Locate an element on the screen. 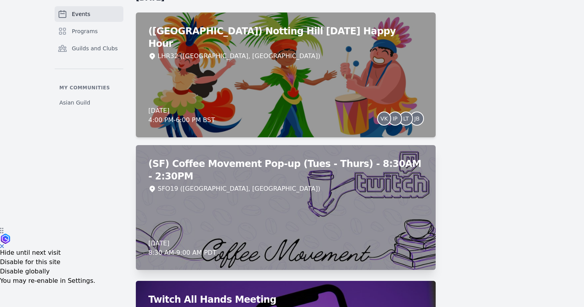 This screenshot has height=307, width=584. p: My communities is located at coordinates (89, 88).